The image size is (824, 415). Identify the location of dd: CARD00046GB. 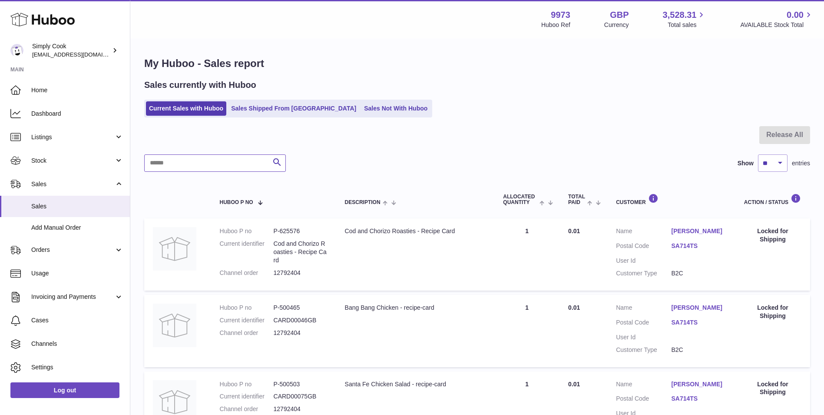
(301, 320).